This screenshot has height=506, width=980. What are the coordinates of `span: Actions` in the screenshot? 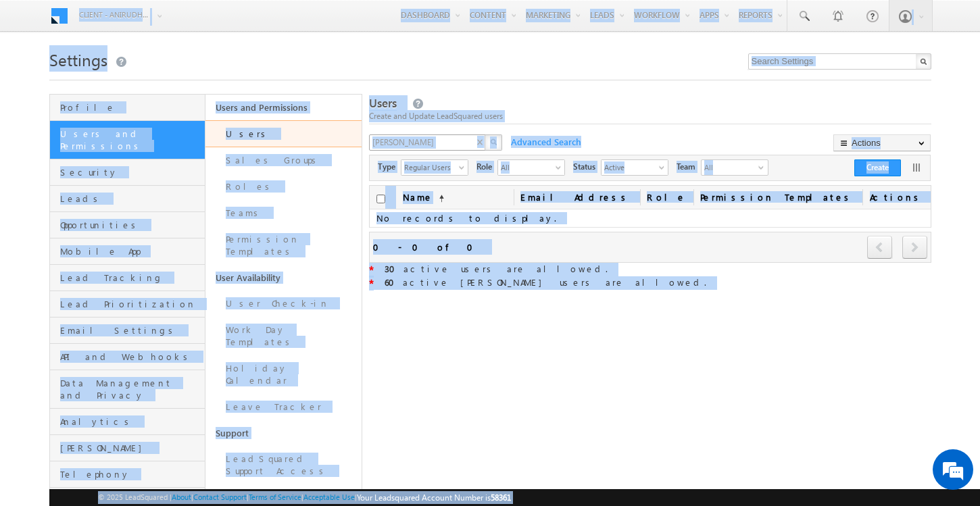 It's located at (897, 197).